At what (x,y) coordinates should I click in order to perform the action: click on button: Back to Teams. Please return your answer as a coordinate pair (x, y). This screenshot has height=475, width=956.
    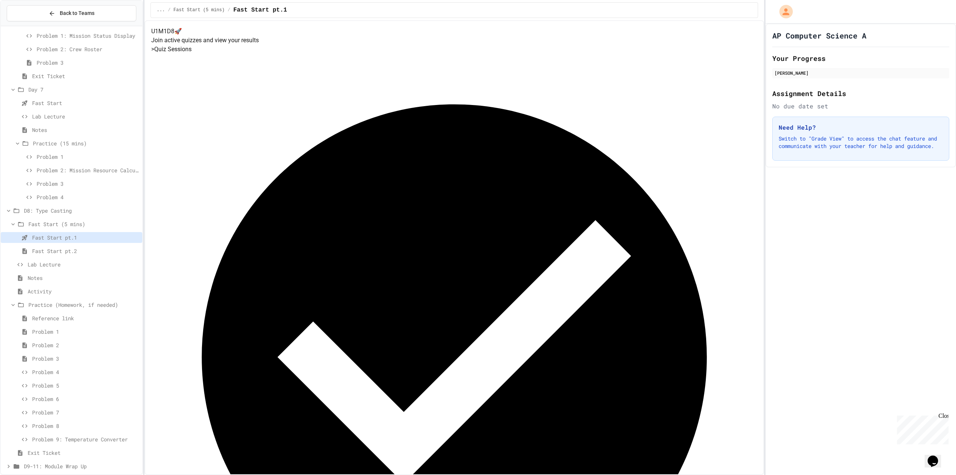
    Looking at the image, I should click on (71, 13).